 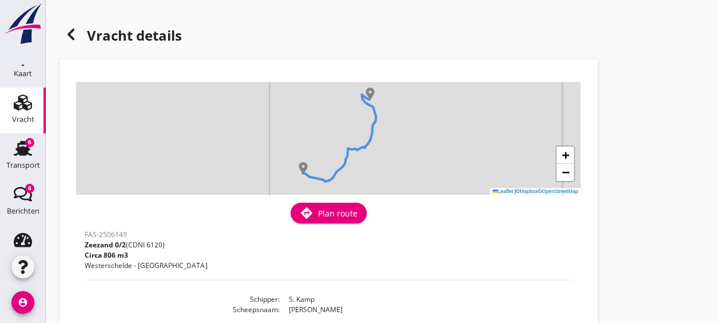 What do you see at coordinates (23, 211) in the screenshot?
I see `div: Berichten` at bounding box center [23, 211].